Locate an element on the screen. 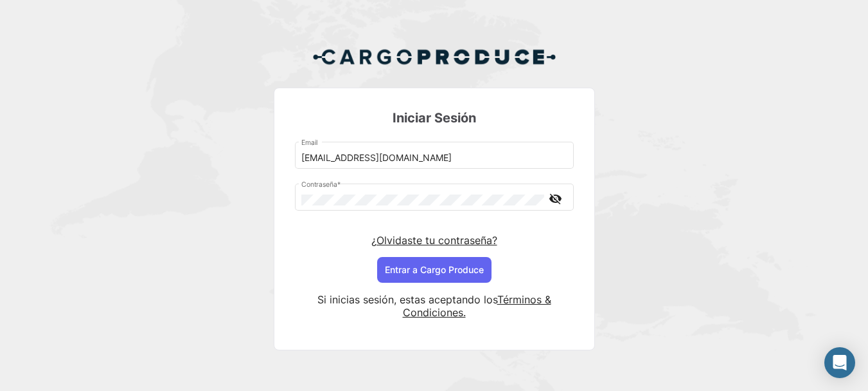  a: Términos & Condiciones. is located at coordinates (477, 306).